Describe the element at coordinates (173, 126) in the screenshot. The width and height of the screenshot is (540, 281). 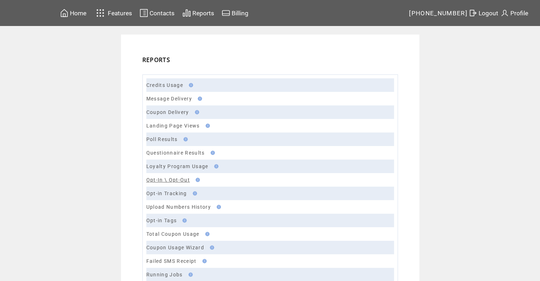
I see `a: Landing Page Views` at that location.